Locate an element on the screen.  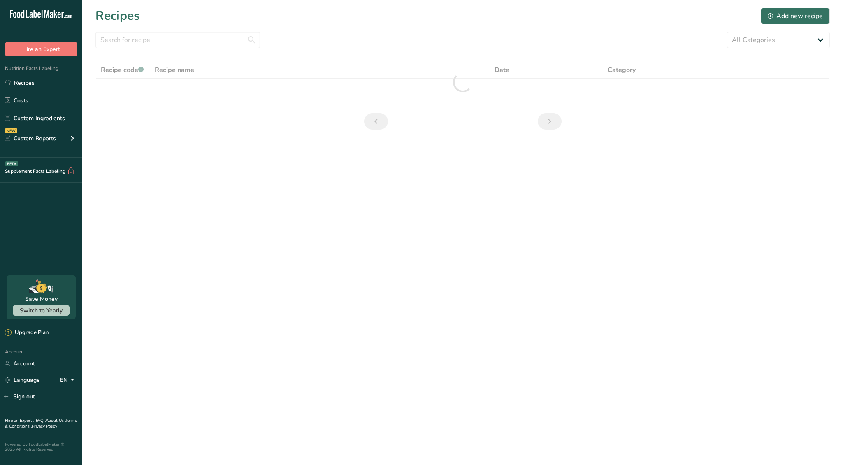
h1: Recipes is located at coordinates (118, 16).